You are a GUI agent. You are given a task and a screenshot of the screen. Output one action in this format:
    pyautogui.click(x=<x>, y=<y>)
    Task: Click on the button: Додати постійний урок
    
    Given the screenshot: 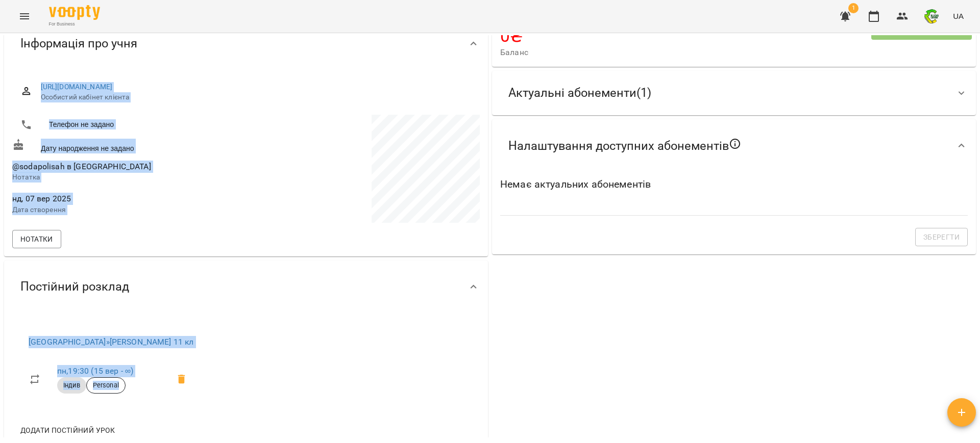 What is the action you would take?
    pyautogui.click(x=67, y=430)
    